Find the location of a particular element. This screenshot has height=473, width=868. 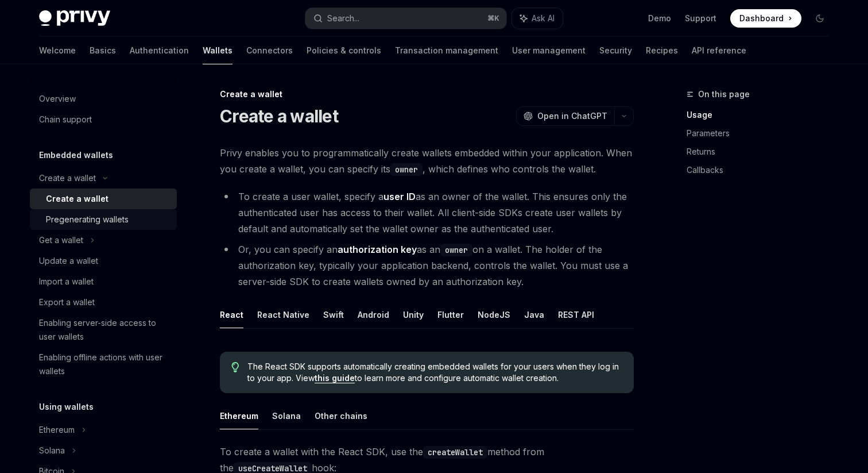

a: Basics is located at coordinates (103, 51).